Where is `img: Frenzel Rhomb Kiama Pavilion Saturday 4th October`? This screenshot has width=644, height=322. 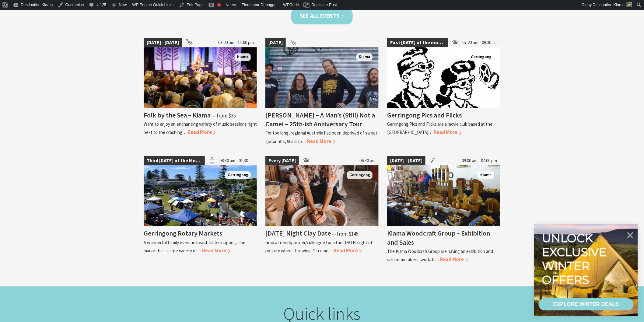
img: Frenzel Rhomb Kiama Pavilion Saturday 4th October is located at coordinates (322, 77).